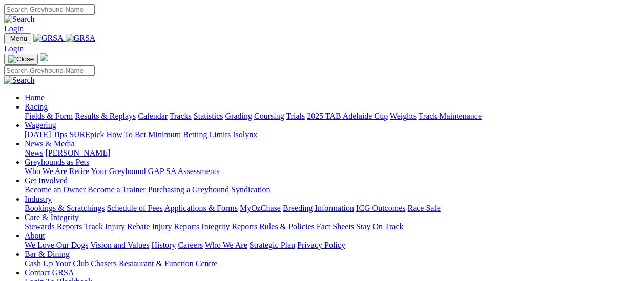  I want to click on a: Cash Up Your Club, so click(56, 263).